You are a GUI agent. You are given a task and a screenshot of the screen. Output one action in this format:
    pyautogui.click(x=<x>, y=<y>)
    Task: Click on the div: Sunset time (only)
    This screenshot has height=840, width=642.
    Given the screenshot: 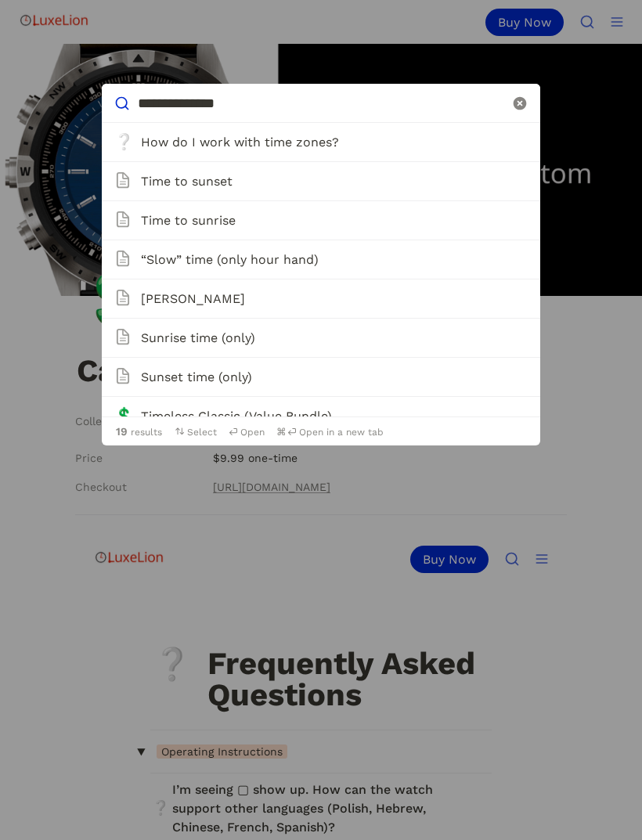 What is the action you would take?
    pyautogui.click(x=196, y=377)
    